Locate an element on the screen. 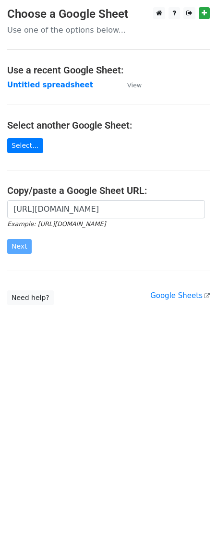 This screenshot has height=539, width=217. a: Need help? is located at coordinates (30, 298).